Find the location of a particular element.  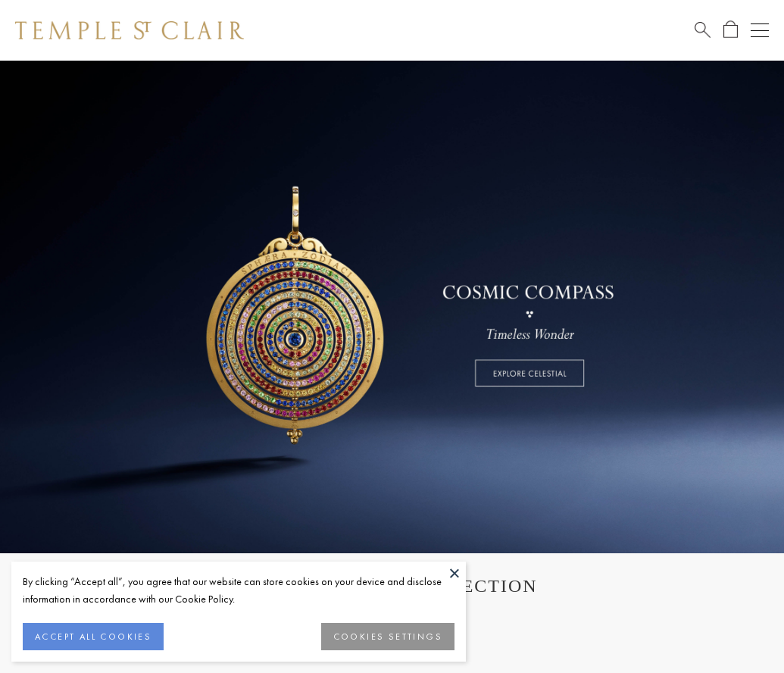

a: Open Shopping Bag is located at coordinates (730, 30).